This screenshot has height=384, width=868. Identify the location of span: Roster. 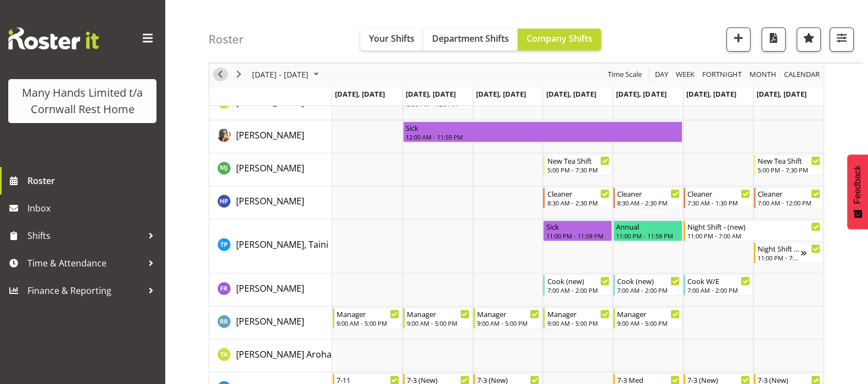
(93, 181).